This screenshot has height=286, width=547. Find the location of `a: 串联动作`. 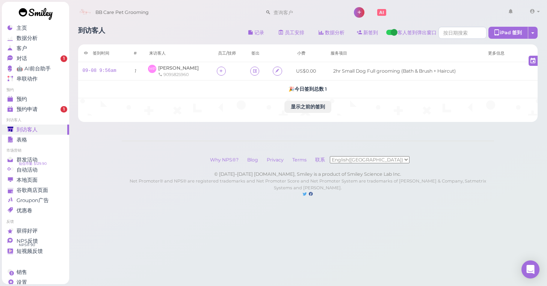

a: 串联动作 is located at coordinates (35, 79).